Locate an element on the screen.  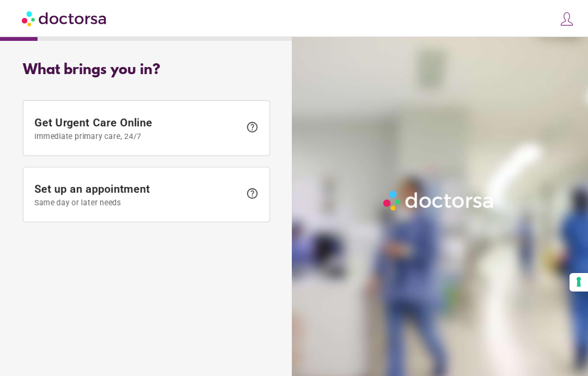
img: Doctorsa.com is located at coordinates (65, 18).